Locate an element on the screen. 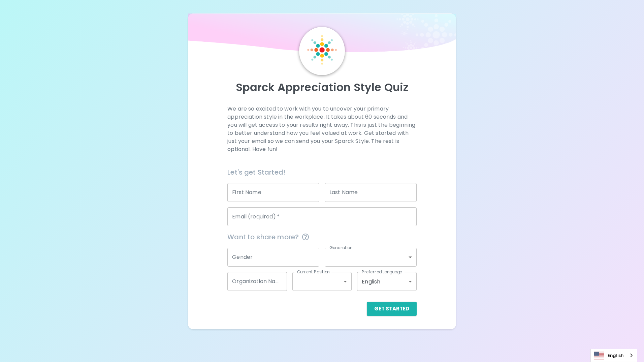 The height and width of the screenshot is (362, 644). p: Sparck Appreciation Style Quiz is located at coordinates (322, 88).